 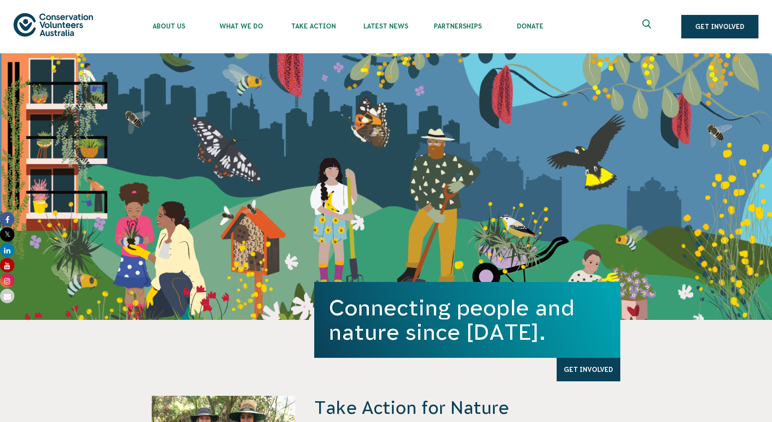 I want to click on span: Donate, so click(x=530, y=26).